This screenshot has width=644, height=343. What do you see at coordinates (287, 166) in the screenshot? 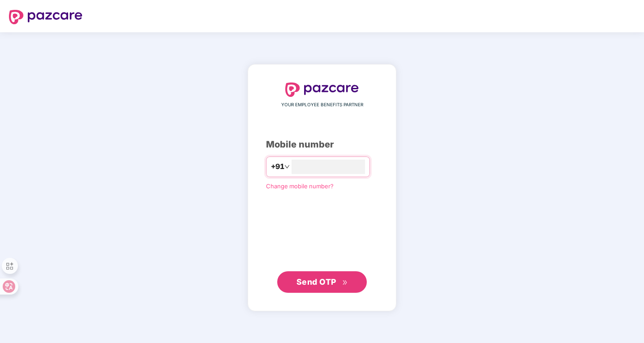
I see `span: down` at bounding box center [287, 166].